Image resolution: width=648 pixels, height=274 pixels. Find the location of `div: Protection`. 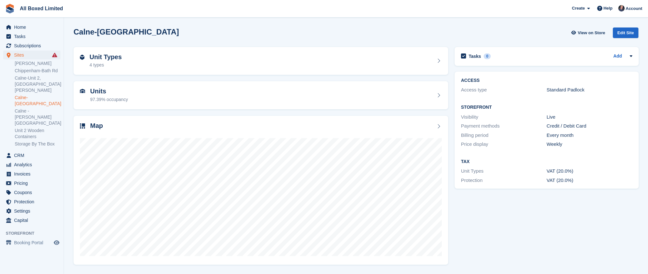

div: Protection is located at coordinates (504, 180).